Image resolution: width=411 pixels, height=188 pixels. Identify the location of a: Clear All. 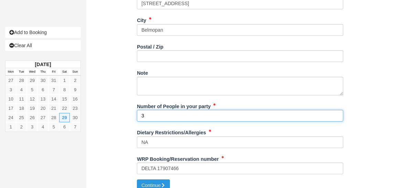
(43, 45).